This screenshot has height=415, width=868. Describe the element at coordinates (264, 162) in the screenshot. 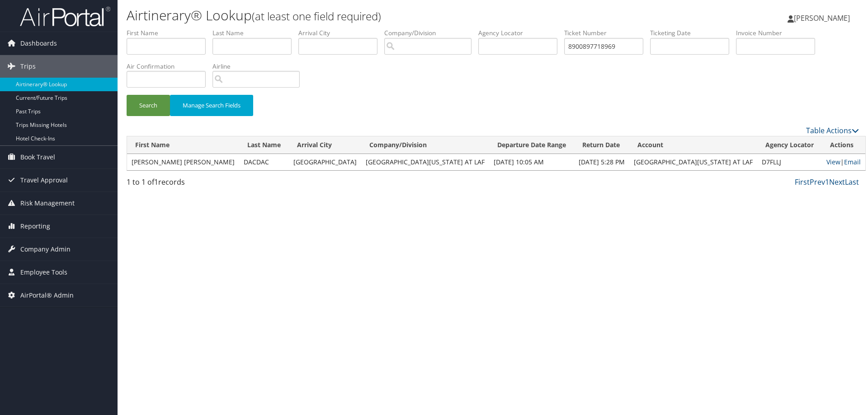

I see `td: DACDAC` at that location.